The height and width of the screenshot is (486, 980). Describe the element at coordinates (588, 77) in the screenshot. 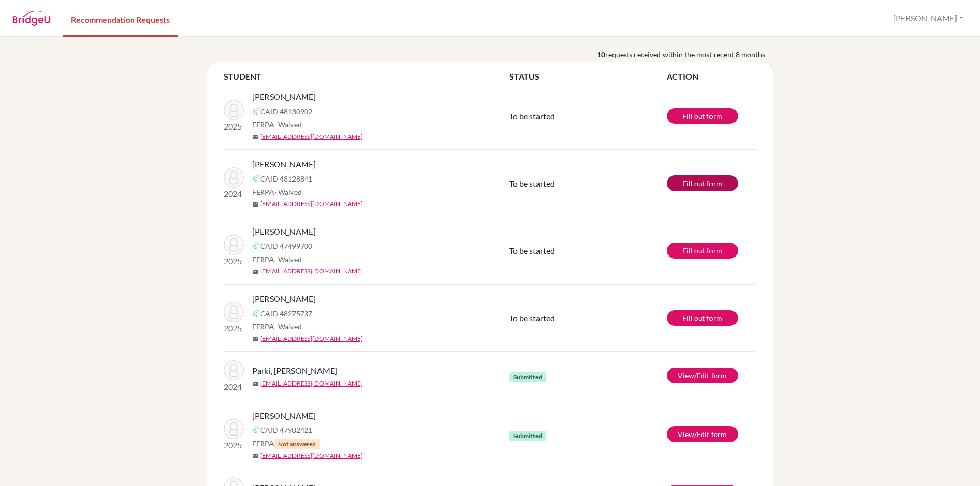

I see `th: STATUS` at that location.